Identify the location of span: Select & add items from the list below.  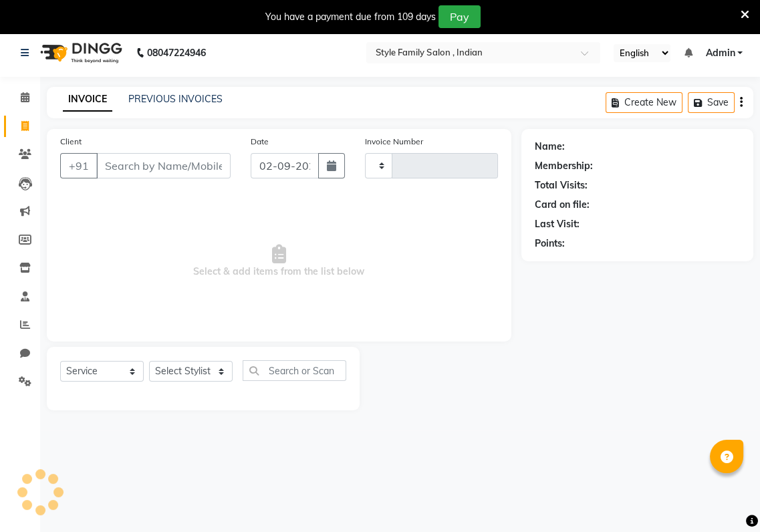
(279, 261).